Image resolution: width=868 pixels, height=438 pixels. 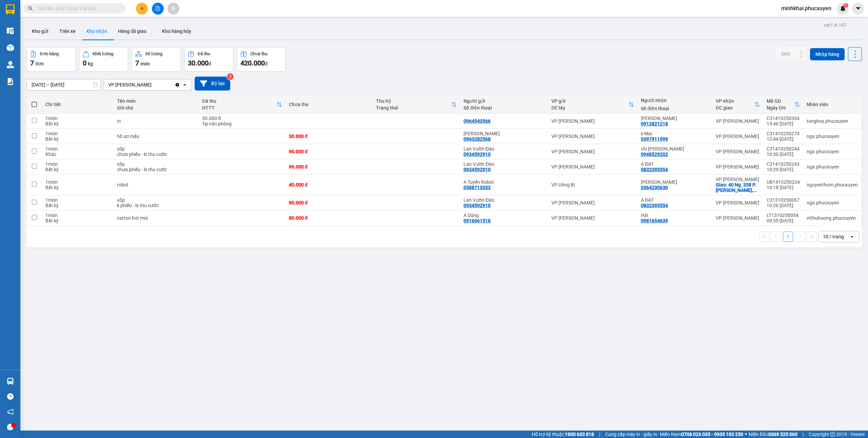 I want to click on span: đ, so click(x=210, y=64).